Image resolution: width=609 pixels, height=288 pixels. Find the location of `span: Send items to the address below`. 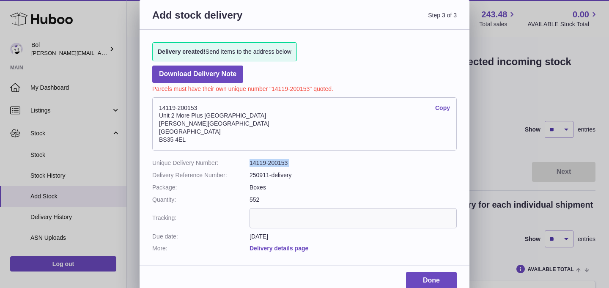

span: Send items to the address below is located at coordinates (225, 52).